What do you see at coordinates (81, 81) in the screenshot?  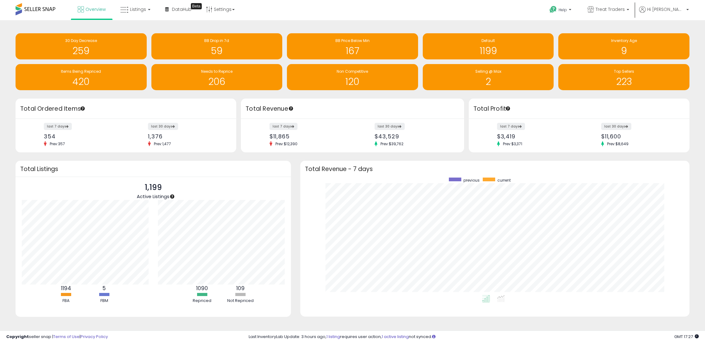 I see `h1: 420` at bounding box center [81, 81].